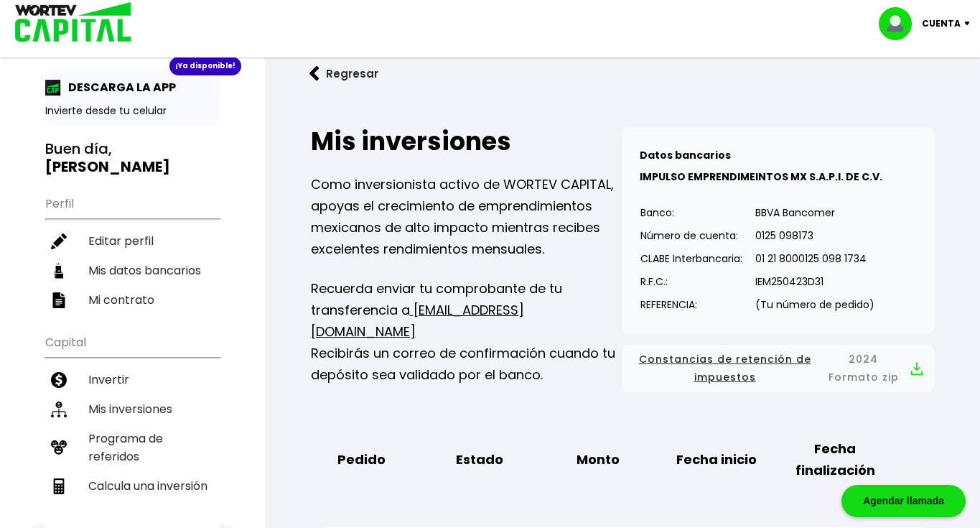 The image size is (980, 528). I want to click on p: Banco:, so click(692, 212).